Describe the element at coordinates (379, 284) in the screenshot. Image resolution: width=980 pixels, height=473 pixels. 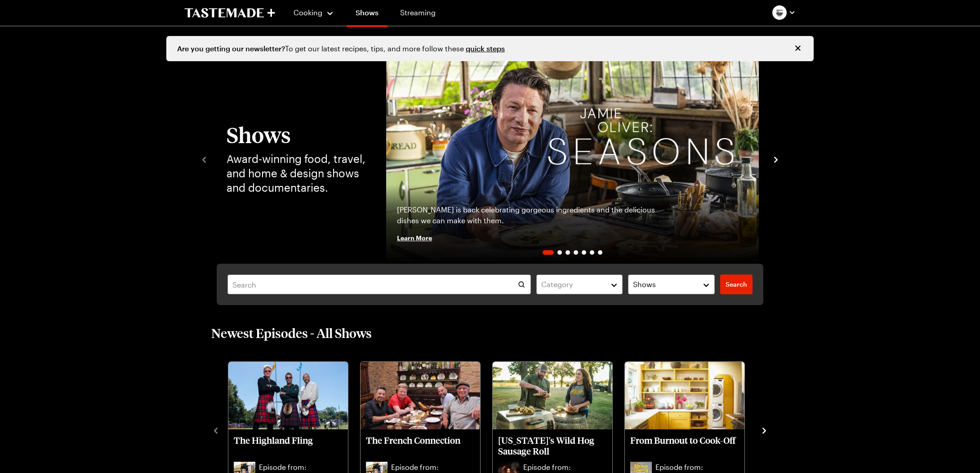
I see `input: Search` at that location.